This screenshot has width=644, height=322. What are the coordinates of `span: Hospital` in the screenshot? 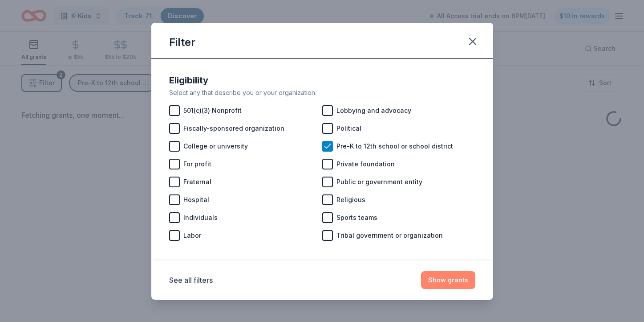 It's located at (196, 200).